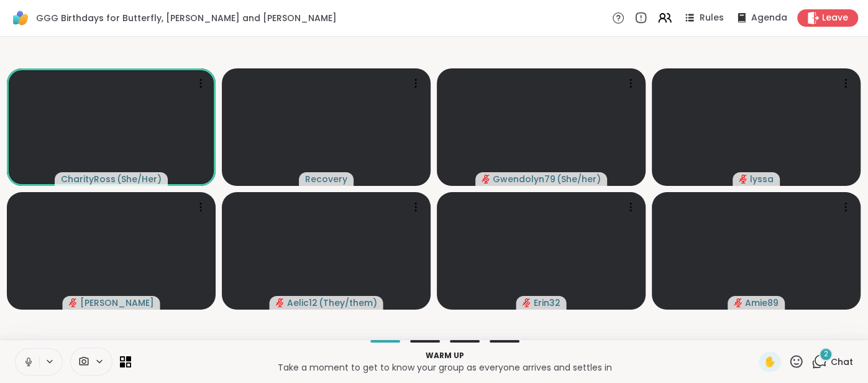 The height and width of the screenshot is (383, 868). What do you see at coordinates (21, 18) in the screenshot?
I see `img: ShareWell Logomark` at bounding box center [21, 18].